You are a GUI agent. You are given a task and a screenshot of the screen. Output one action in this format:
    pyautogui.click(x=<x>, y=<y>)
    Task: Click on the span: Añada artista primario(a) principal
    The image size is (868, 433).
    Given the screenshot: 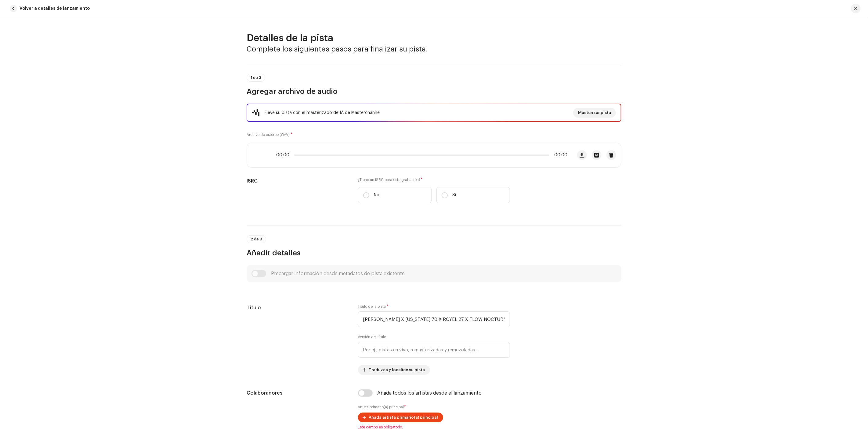 What is the action you would take?
    pyautogui.click(x=403, y=418)
    